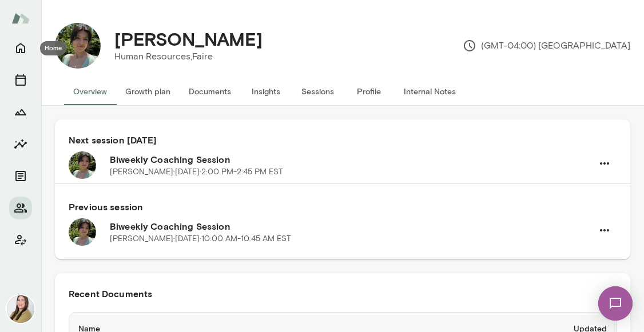 This screenshot has height=332, width=644. I want to click on h6: Previous session, so click(342, 207).